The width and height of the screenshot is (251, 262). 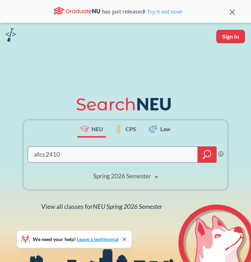 I want to click on svg: magnifying glass, so click(x=207, y=154).